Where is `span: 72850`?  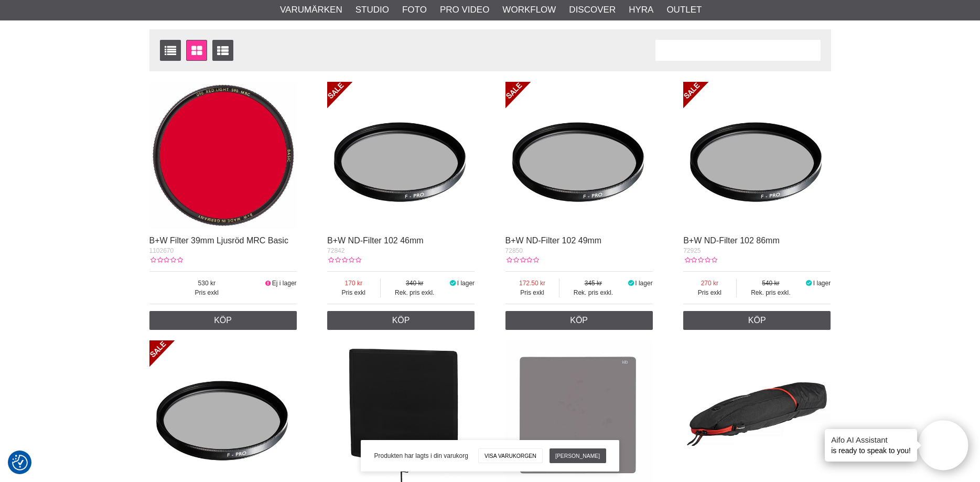 span: 72850 is located at coordinates (514, 251).